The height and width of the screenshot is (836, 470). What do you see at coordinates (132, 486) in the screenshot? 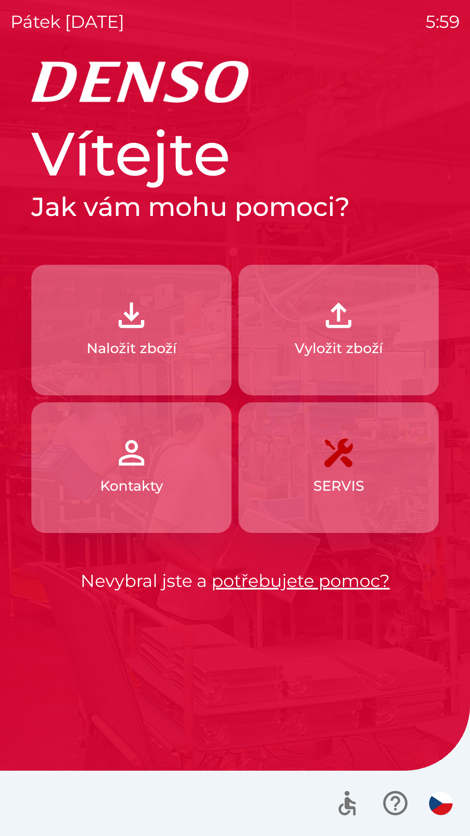
I see `p: Kontakty` at bounding box center [132, 486].